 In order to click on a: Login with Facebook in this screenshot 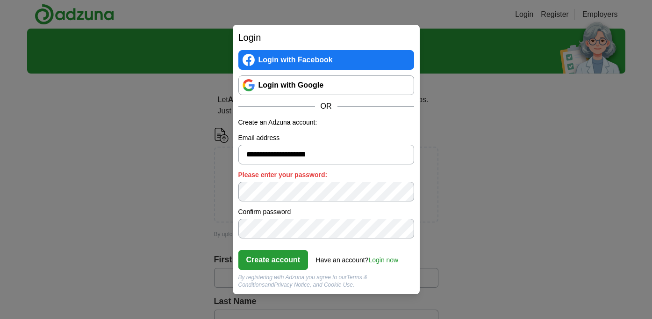, I will do `click(326, 60)`.